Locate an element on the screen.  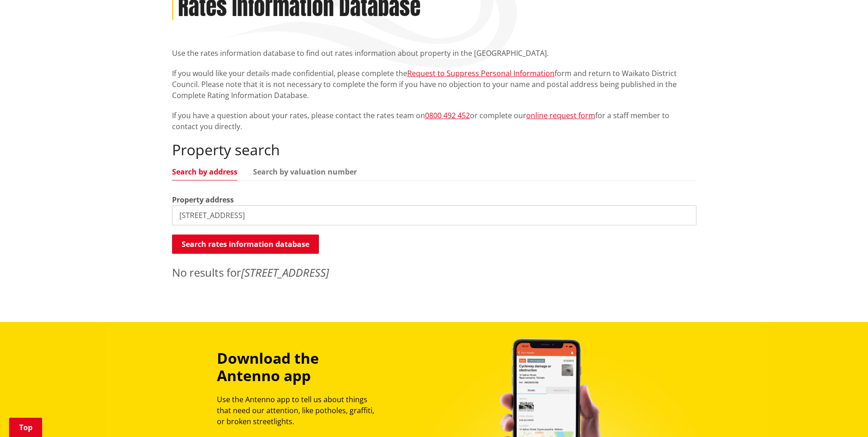
a: Request to Suppress Personal Information is located at coordinates (480, 74).